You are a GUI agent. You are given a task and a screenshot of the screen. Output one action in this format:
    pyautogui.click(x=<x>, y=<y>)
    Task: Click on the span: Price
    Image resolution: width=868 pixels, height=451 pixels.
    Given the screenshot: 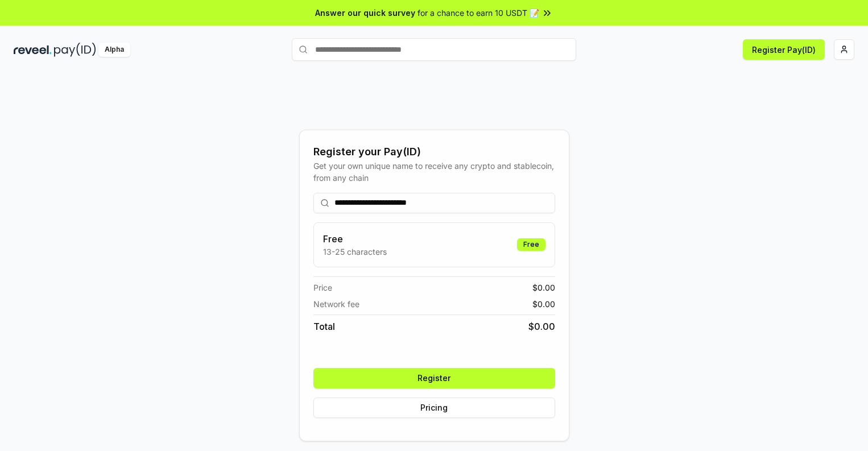 What is the action you would take?
    pyautogui.click(x=323, y=287)
    